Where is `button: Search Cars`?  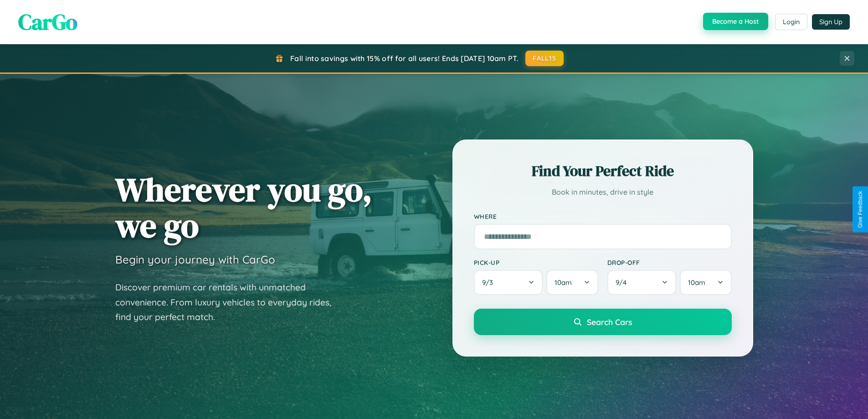
button: Search Cars is located at coordinates (602, 322).